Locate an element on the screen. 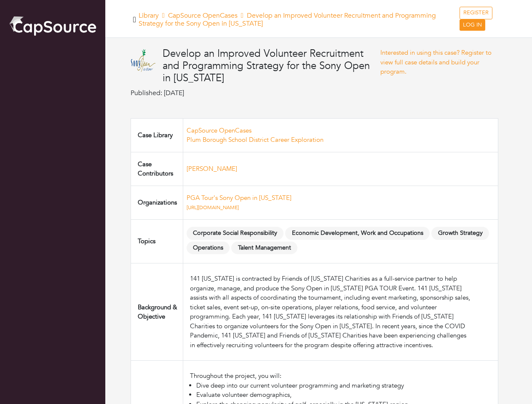  span: Growth Strategy is located at coordinates (460, 233).